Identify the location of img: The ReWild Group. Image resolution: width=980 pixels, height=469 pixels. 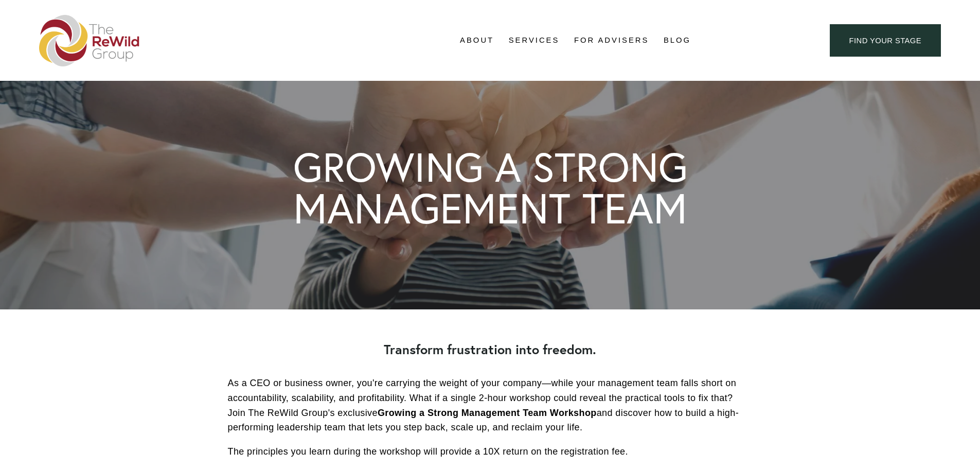
(90, 41).